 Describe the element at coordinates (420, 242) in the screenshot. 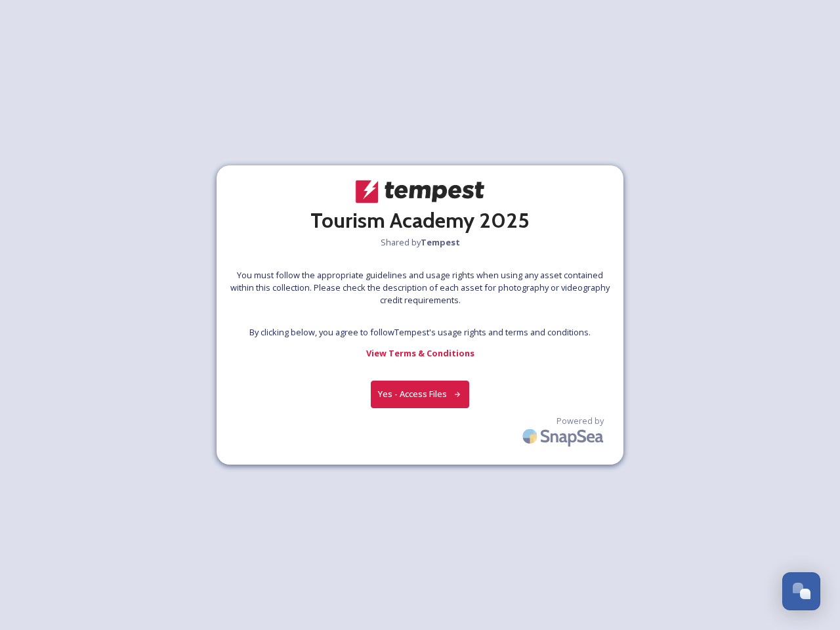

I see `span: Shared by` at that location.